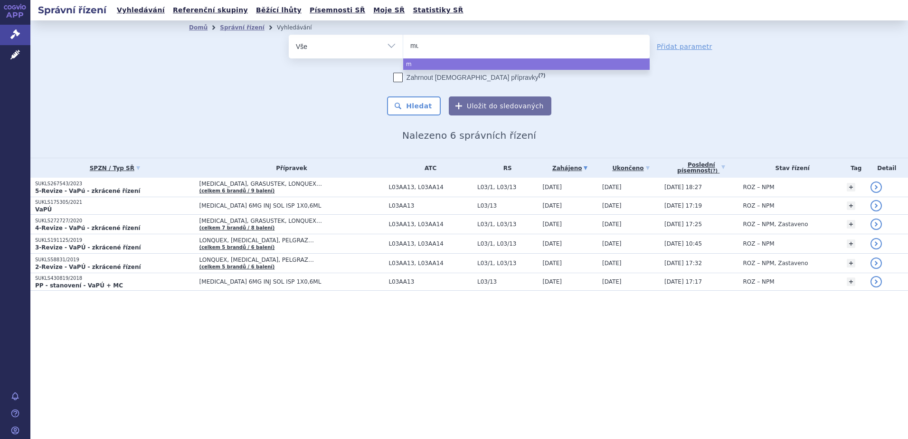 The width and height of the screenshot is (908, 439). Describe the element at coordinates (701, 168) in the screenshot. I see `a: Poslednípísemnost(?)` at that location.